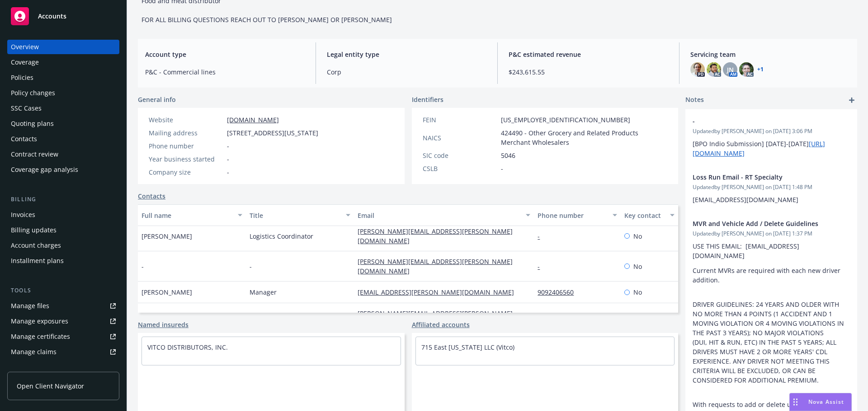  Describe the element at coordinates (406, 54) in the screenshot. I see `span: Legal entity type` at that location.